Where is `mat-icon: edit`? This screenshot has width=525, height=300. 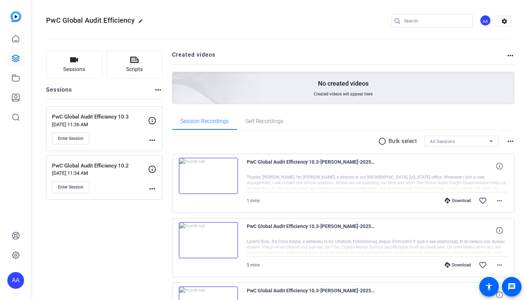
mat-icon: edit is located at coordinates (142, 23).